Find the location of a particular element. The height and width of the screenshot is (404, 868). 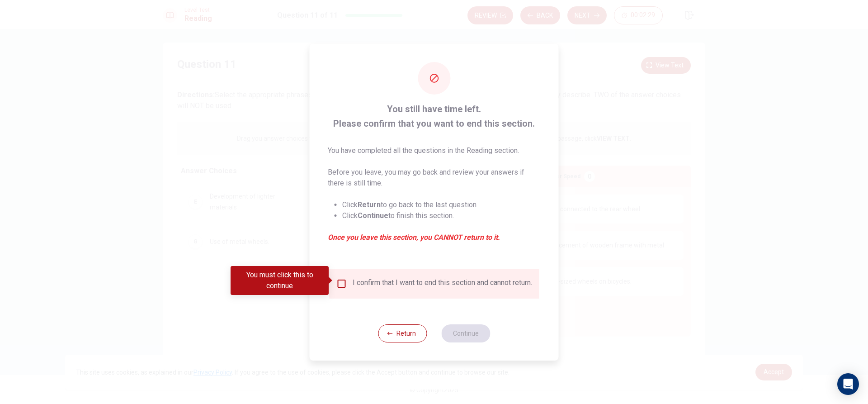

span: You must click this to continue is located at coordinates (342, 284).